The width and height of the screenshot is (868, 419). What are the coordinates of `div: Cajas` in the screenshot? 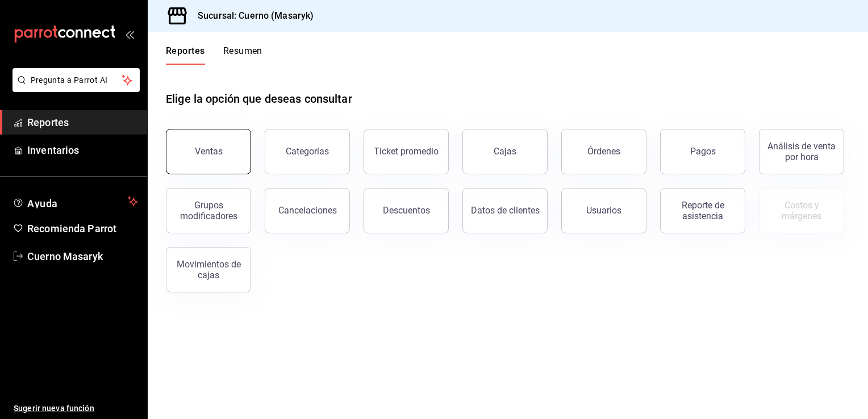 It's located at (505, 151).